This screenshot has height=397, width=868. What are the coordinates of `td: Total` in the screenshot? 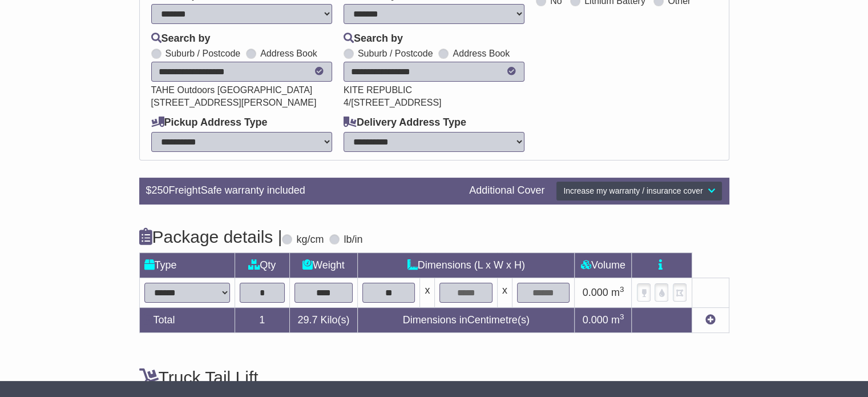 It's located at (186, 320).